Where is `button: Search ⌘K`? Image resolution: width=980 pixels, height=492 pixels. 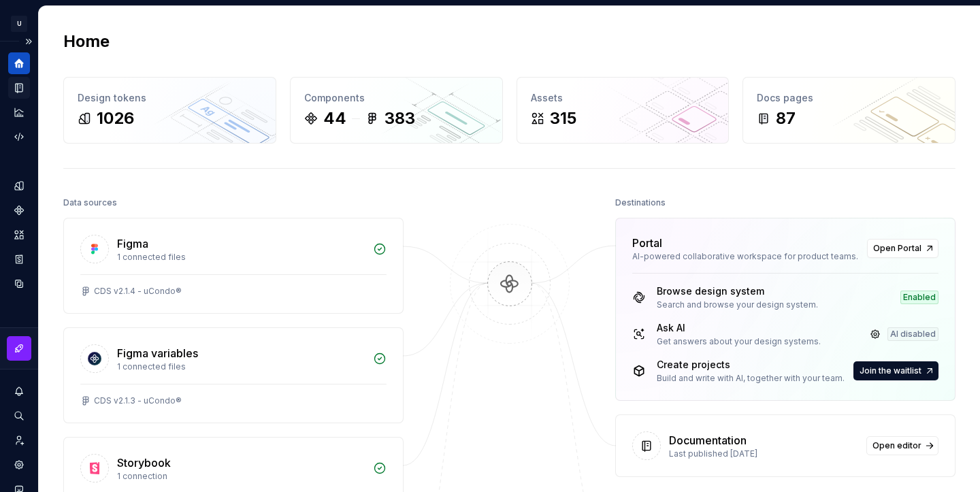 button: Search ⌘K is located at coordinates (19, 416).